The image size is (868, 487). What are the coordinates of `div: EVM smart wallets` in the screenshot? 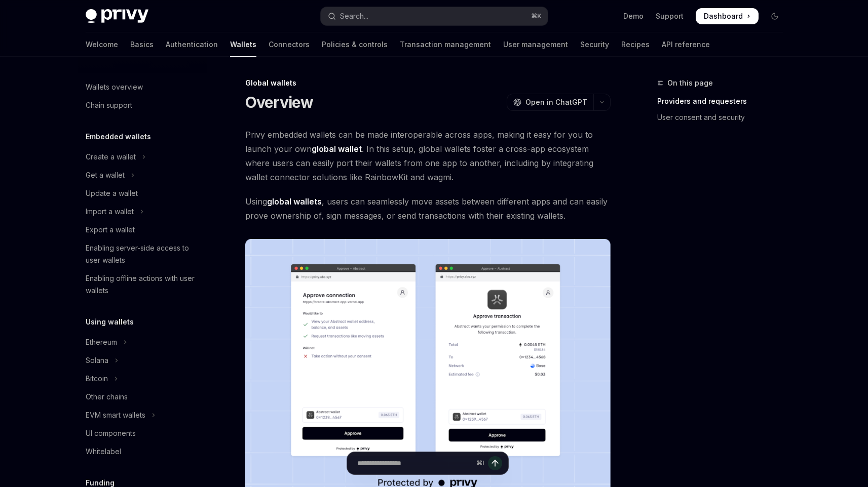 It's located at (115, 416).